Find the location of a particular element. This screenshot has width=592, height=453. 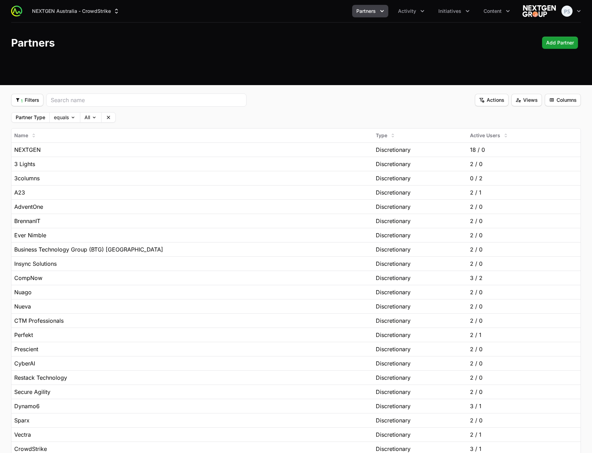

button: Content is located at coordinates (497, 11).